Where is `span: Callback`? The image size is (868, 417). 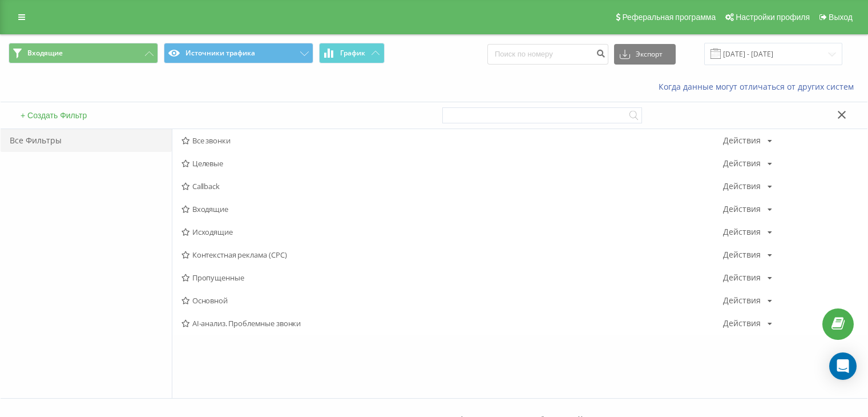
span: Callback is located at coordinates (452, 186).